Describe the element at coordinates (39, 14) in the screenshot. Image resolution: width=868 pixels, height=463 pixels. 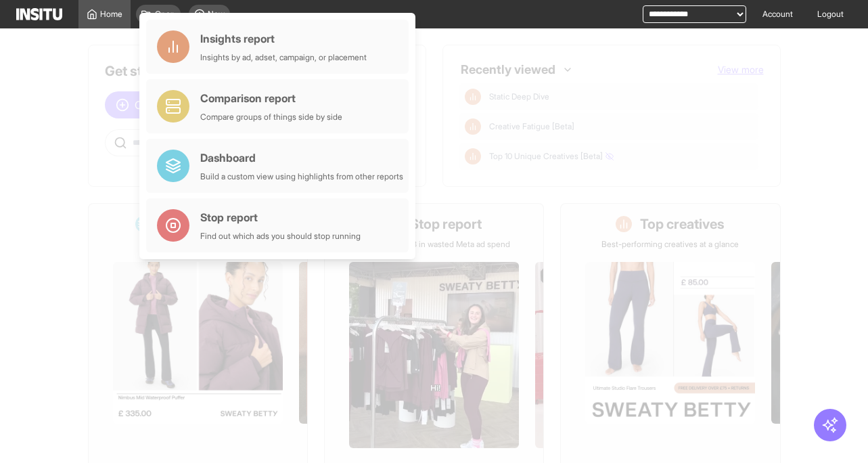
I see `img: Logo` at that location.